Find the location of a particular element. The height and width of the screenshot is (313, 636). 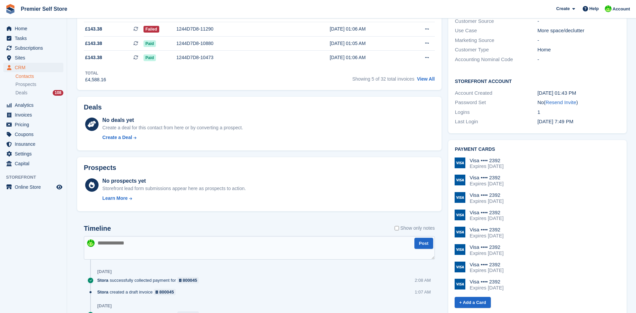

span: Deals is located at coordinates (21, 93).